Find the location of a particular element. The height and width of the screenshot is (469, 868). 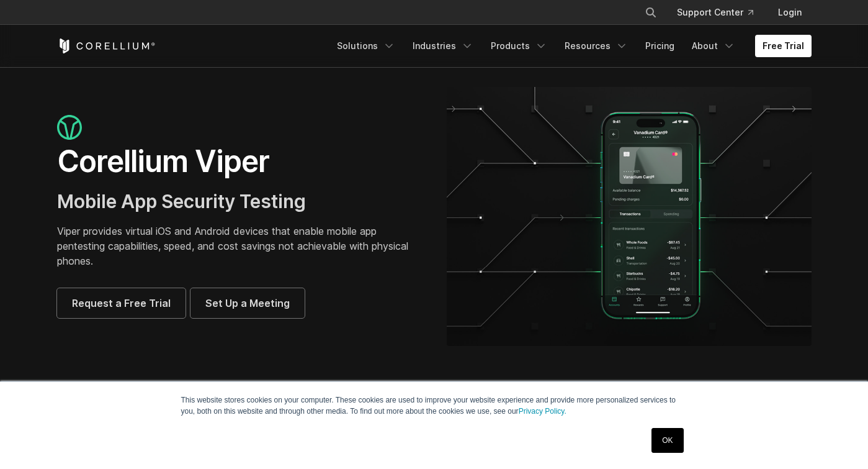

a: Solutions is located at coordinates (366, 46).